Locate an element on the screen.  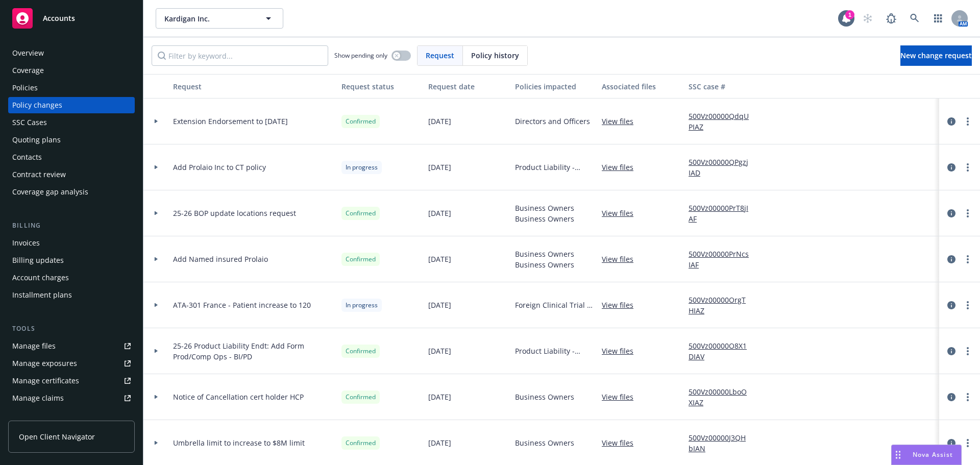
div: Request is located at coordinates (253, 87).